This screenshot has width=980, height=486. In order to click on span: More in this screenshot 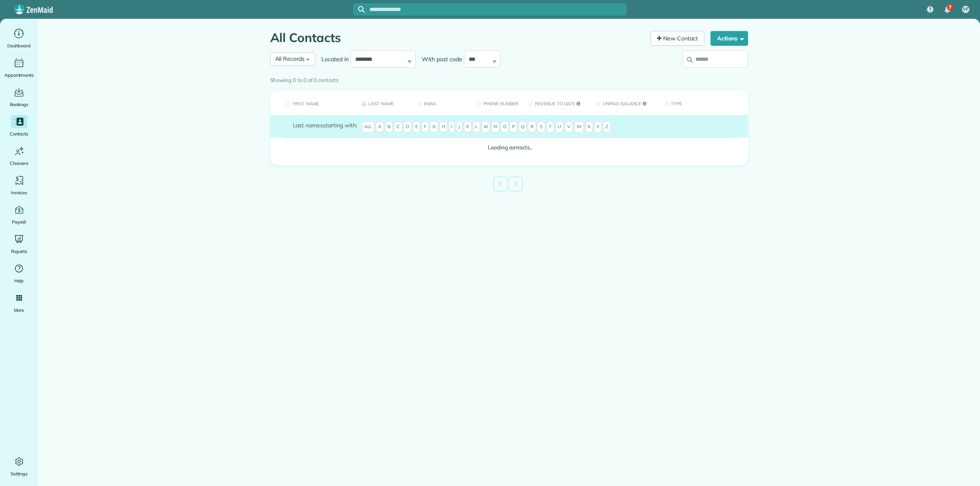, I will do `click(19, 310)`.